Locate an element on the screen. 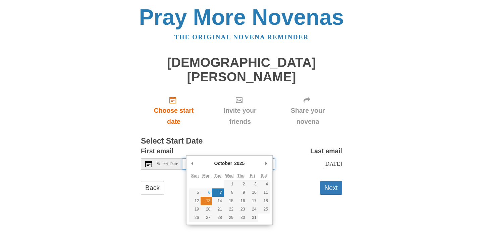  button: 9 is located at coordinates (241, 193).